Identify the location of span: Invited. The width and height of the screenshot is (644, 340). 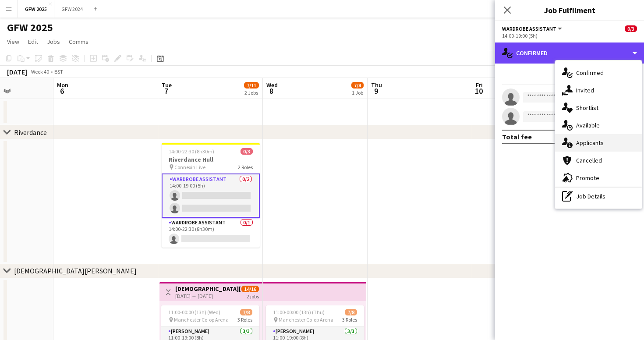
(585, 90).